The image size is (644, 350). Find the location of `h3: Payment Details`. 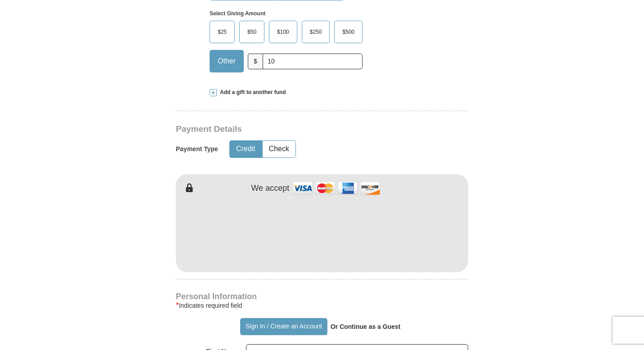

h3: Payment Details is located at coordinates (290, 129).